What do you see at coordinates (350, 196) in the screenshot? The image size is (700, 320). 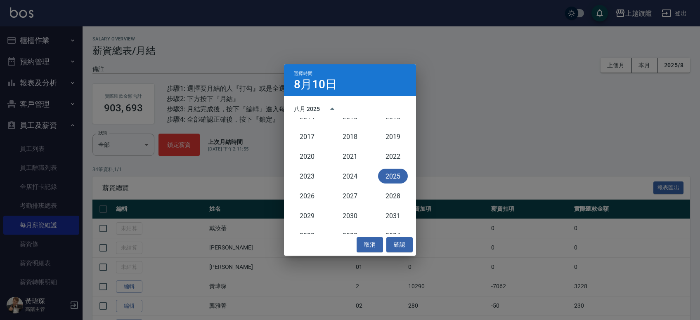 I see `button: 2027` at bounding box center [350, 196].